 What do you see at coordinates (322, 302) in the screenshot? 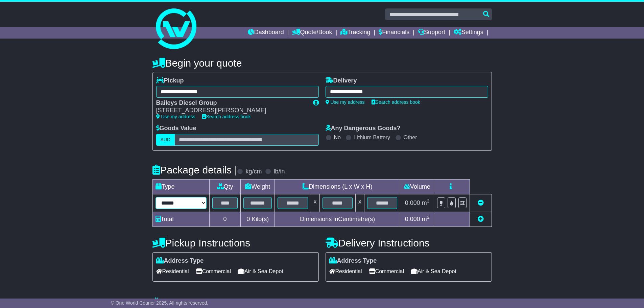
I see `h4: Warranty & Insurance` at bounding box center [322, 302].